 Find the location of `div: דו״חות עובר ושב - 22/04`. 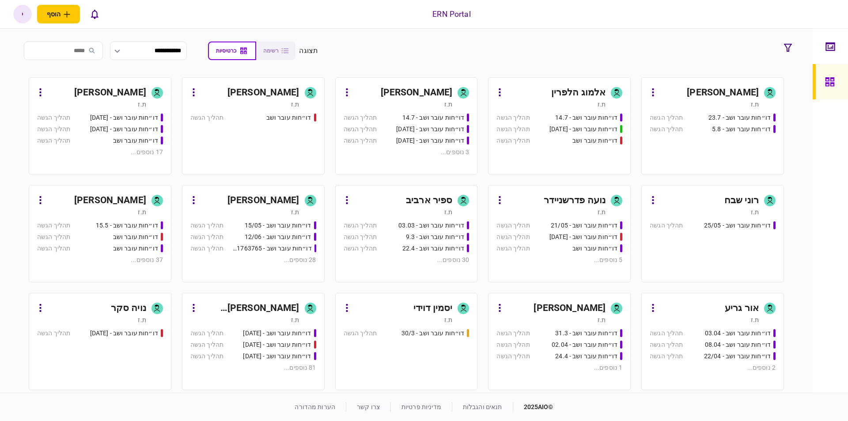

div: דו״חות עובר ושב - 22/04 is located at coordinates (737, 356).